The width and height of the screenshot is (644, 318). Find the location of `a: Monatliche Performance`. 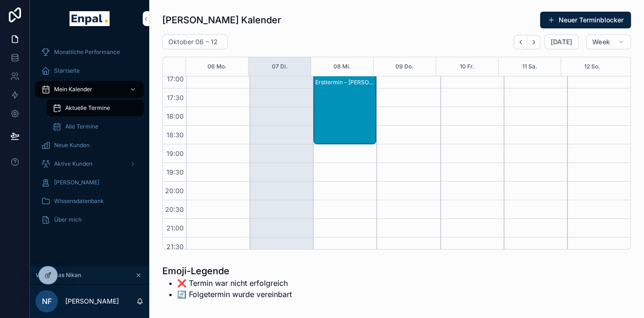

a: Monatliche Performance is located at coordinates (90, 52).